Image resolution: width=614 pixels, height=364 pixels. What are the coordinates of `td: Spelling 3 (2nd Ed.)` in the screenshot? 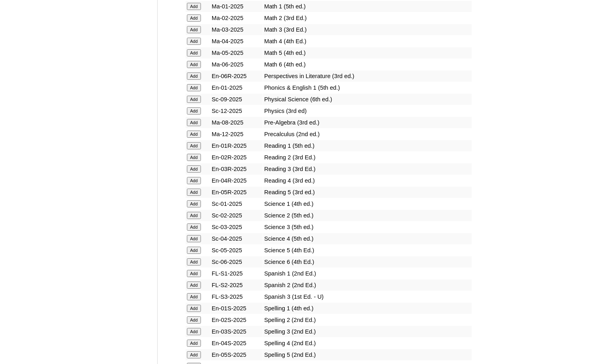 It's located at (367, 332).